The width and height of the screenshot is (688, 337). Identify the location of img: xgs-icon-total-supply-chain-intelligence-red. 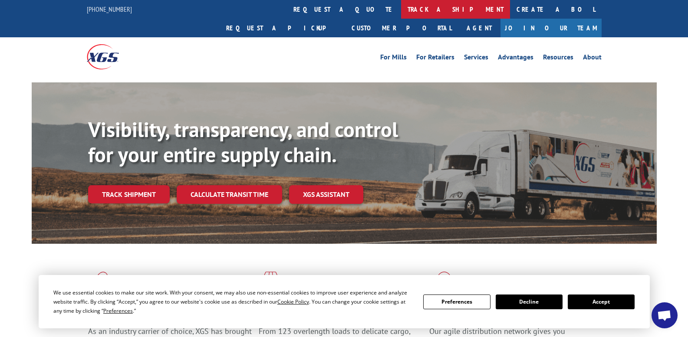
(102, 283).